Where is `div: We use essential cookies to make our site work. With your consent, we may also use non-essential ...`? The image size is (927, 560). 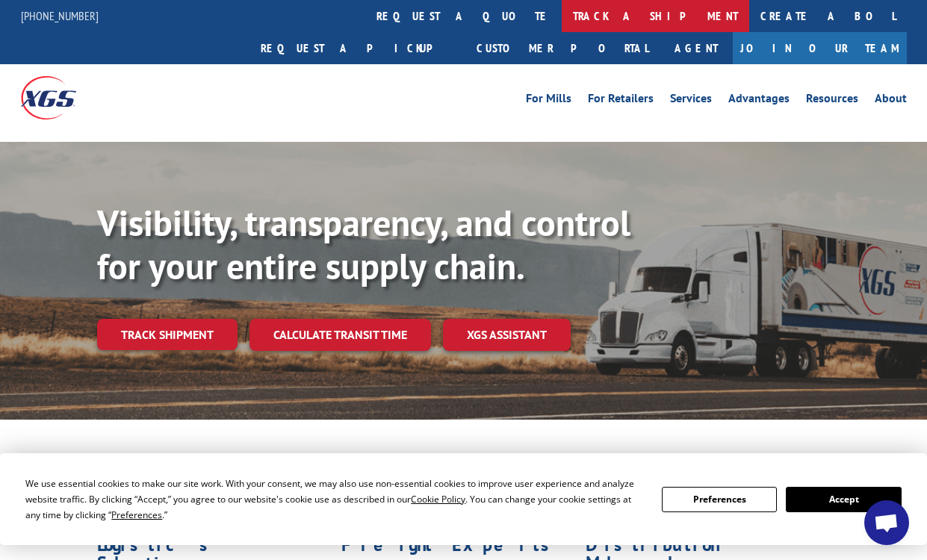 div: We use essential cookies to make our site work. With your consent, we may also use non-essential ... is located at coordinates (334, 499).